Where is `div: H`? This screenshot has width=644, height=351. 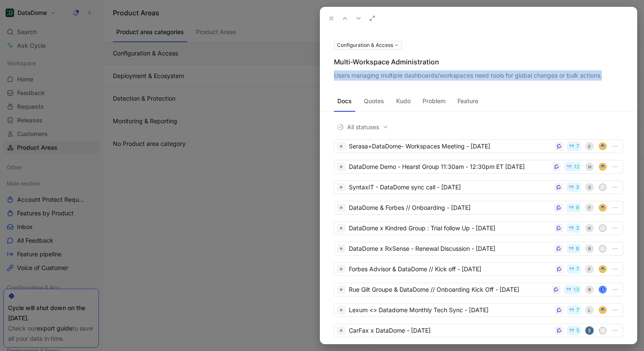
div: H is located at coordinates (590, 167).